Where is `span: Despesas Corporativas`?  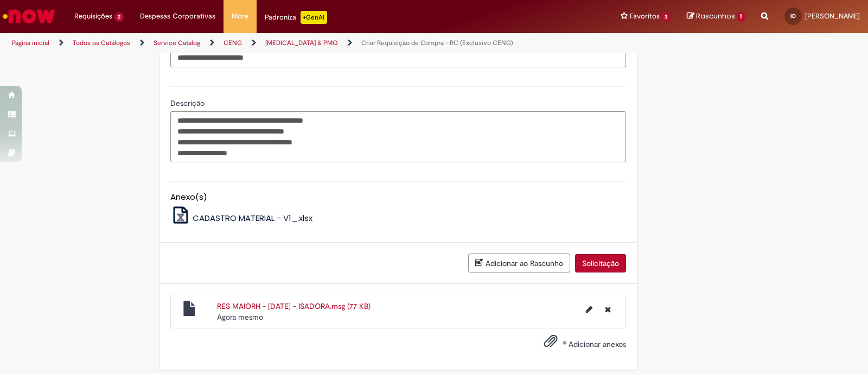
span: Despesas Corporativas is located at coordinates (178, 16).